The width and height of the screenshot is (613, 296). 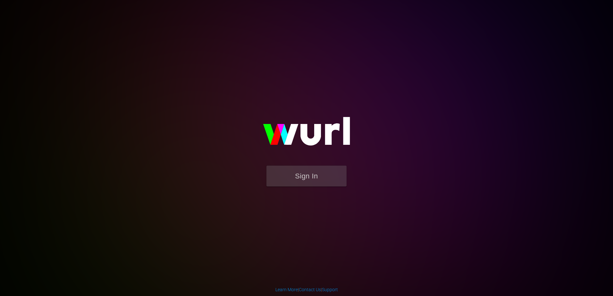 I want to click on button: Sign In, so click(x=307, y=176).